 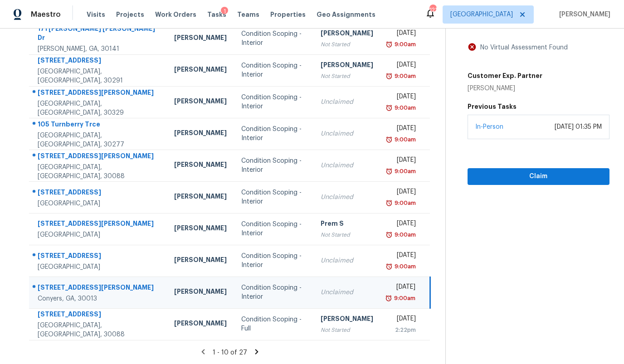 What do you see at coordinates (230, 353) in the screenshot?
I see `span: 1 - 10 of 27` at bounding box center [230, 353].